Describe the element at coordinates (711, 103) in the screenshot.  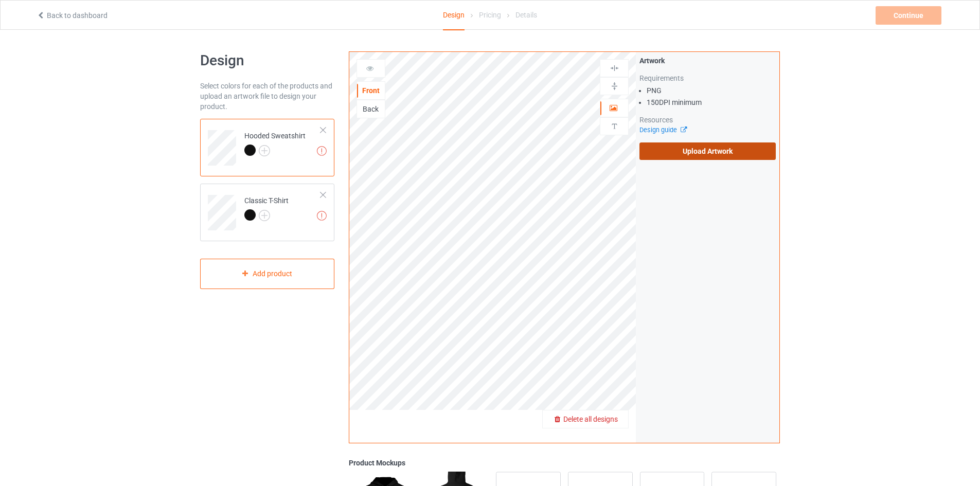
I see `li: 150 DPI minimum` at that location.